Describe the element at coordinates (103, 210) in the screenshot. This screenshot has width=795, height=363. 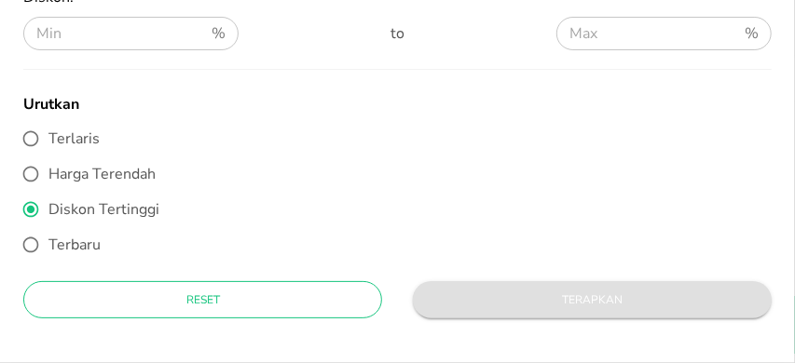
I see `span: Diskon Tertinggi` at that location.